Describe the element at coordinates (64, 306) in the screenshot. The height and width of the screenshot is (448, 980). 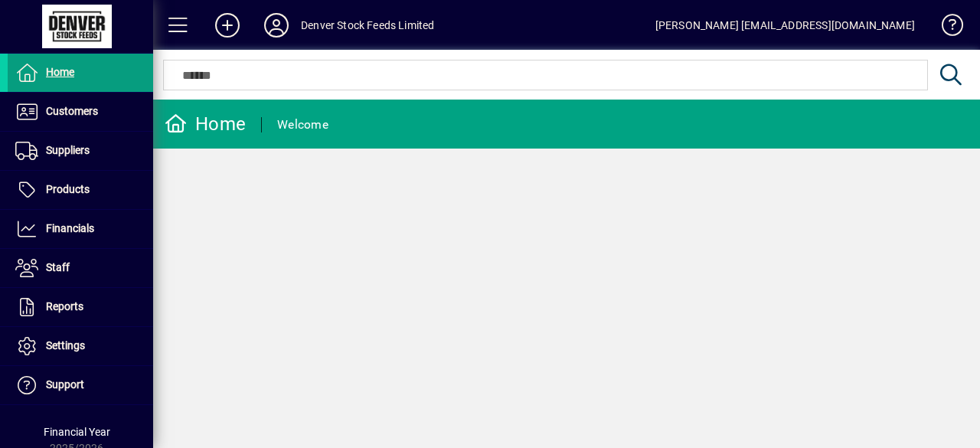
I see `span: Reports` at that location.